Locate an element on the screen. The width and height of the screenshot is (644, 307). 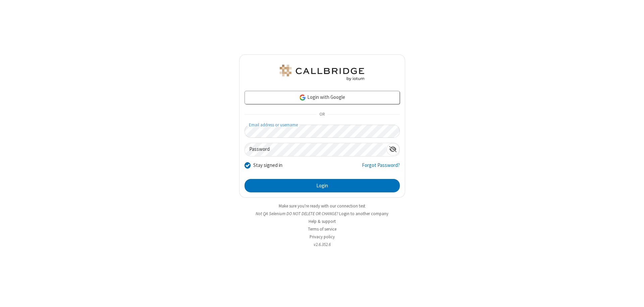
a: Terms of service is located at coordinates (322, 229).